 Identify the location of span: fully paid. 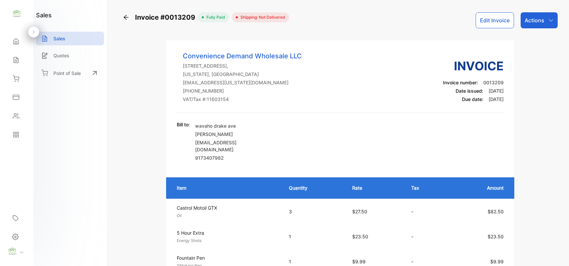
(214, 17).